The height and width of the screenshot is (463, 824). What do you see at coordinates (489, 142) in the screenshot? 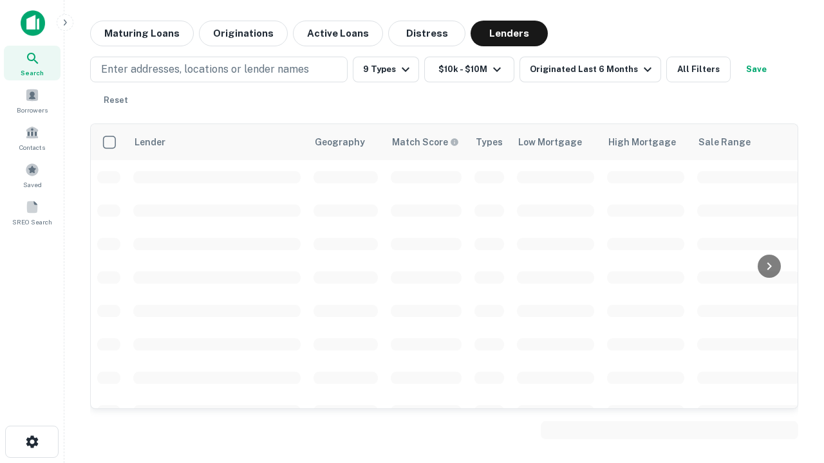
I see `th: Types` at bounding box center [489, 142].